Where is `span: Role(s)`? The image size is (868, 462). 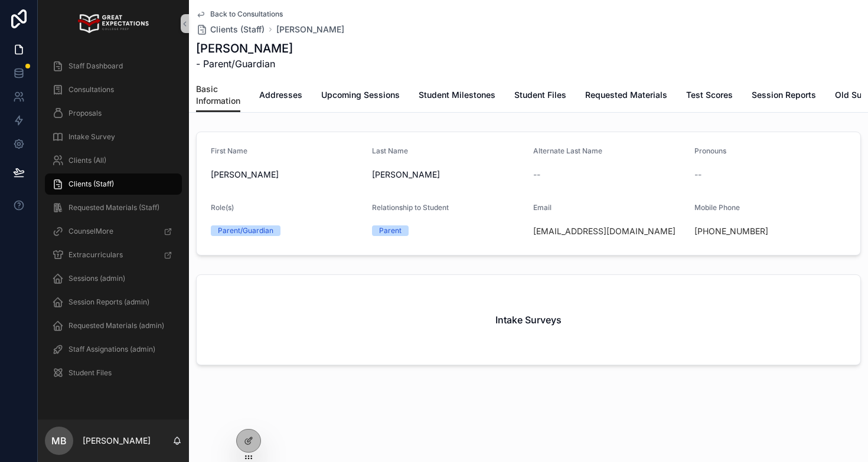
span: Role(s) is located at coordinates (222, 207).